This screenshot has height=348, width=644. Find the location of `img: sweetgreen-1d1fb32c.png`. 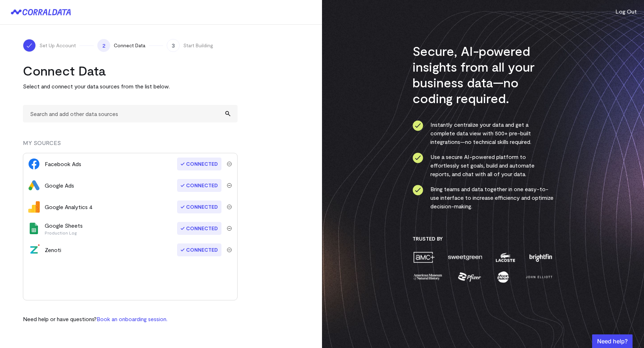

img: sweetgreen-1d1fb32c.png is located at coordinates (465, 257).